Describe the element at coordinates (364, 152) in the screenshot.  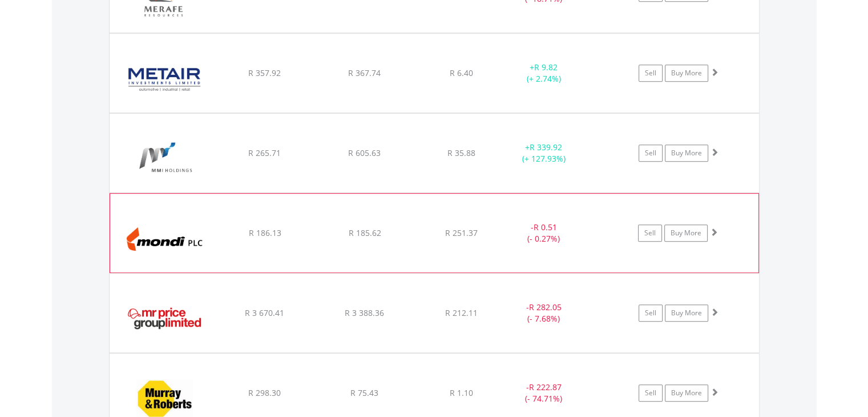
I see `span: R 605.63` at that location.